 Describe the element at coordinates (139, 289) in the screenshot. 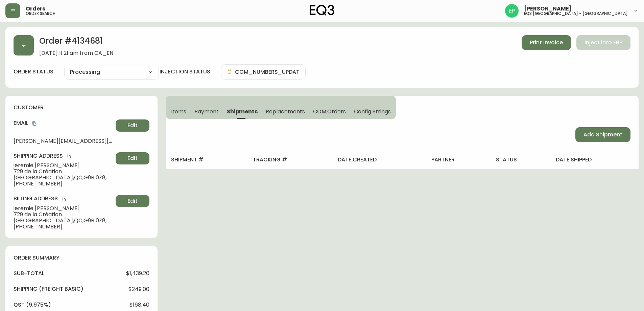

I see `span: $249.00` at that location.